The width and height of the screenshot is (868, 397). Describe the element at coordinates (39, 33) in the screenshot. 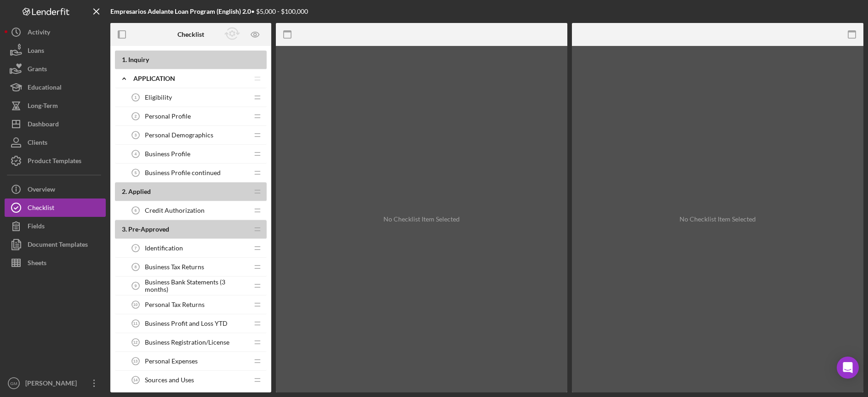

I see `div: Activity` at that location.